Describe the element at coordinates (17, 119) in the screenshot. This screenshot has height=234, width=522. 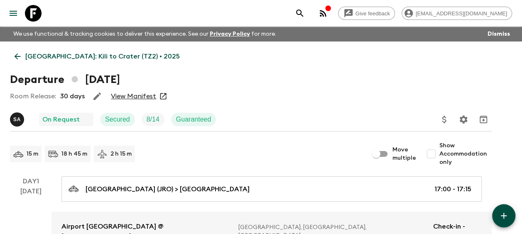
I see `p: S A` at that location.